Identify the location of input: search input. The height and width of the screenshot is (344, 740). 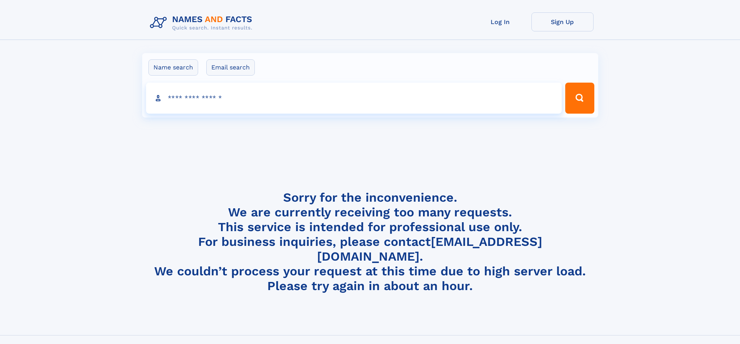
(354, 98).